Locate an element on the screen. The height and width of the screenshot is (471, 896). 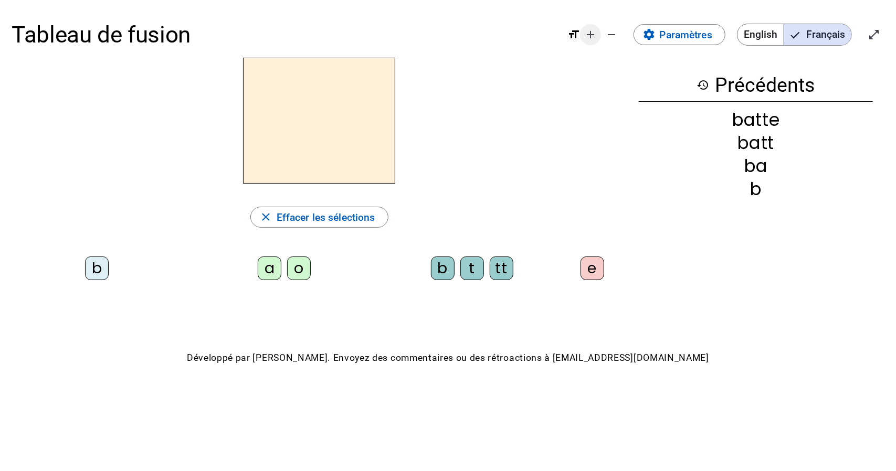
mat-icon: format_size is located at coordinates (574, 35).